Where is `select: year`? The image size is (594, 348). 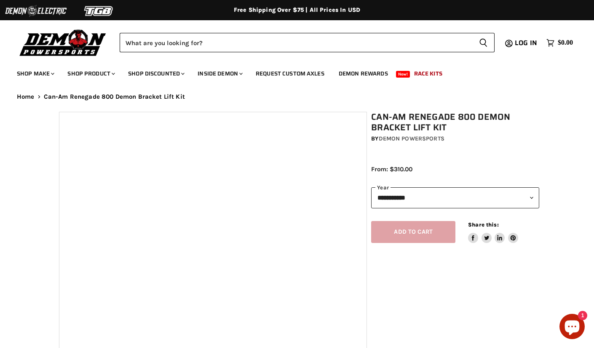 select: year is located at coordinates (455, 197).